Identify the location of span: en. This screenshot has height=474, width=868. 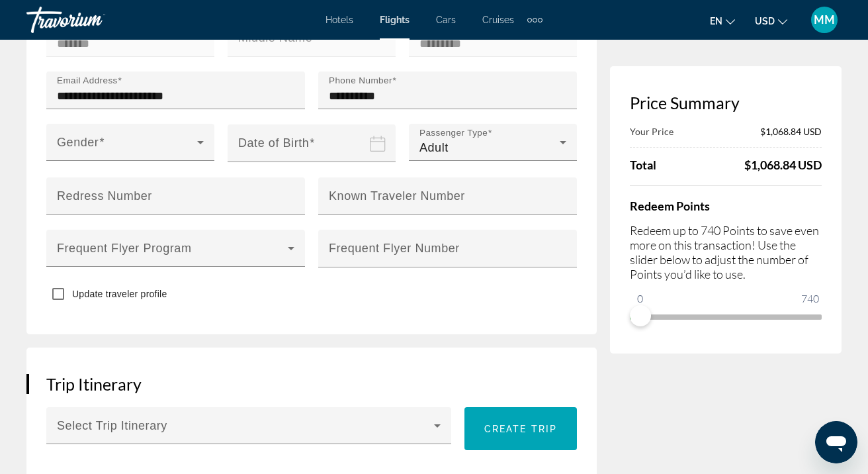
(717, 21).